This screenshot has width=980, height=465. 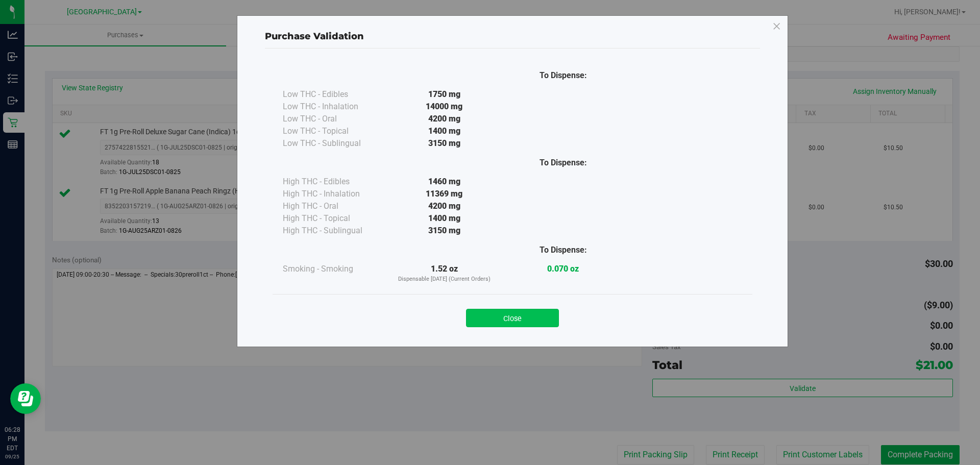 What do you see at coordinates (334, 106) in the screenshot?
I see `div: Low THC - Inhalation` at bounding box center [334, 106].